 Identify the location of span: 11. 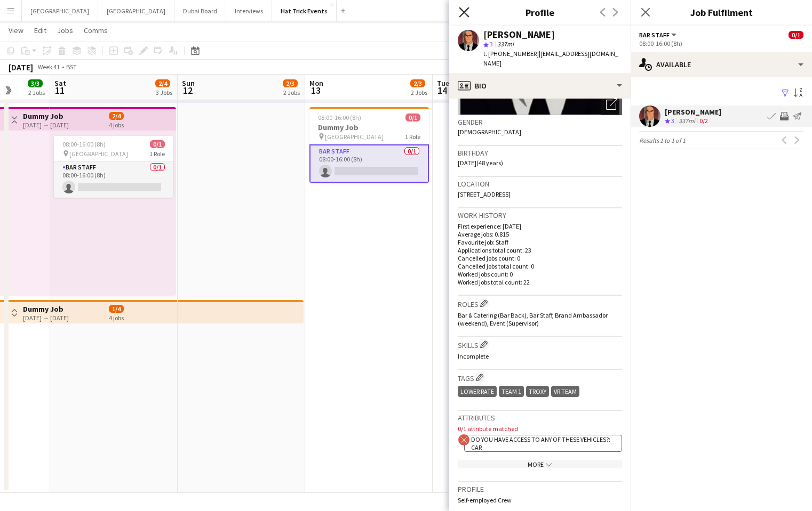
(59, 90).